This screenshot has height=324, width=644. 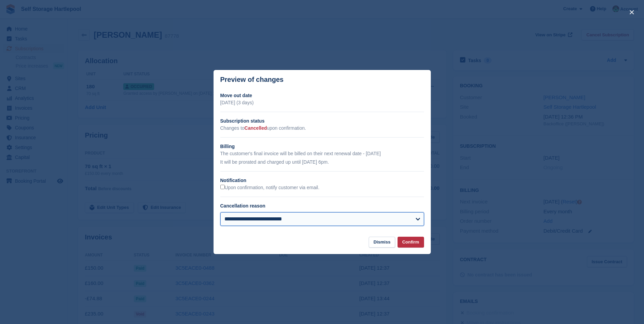 I want to click on button: Confirm, so click(x=411, y=242).